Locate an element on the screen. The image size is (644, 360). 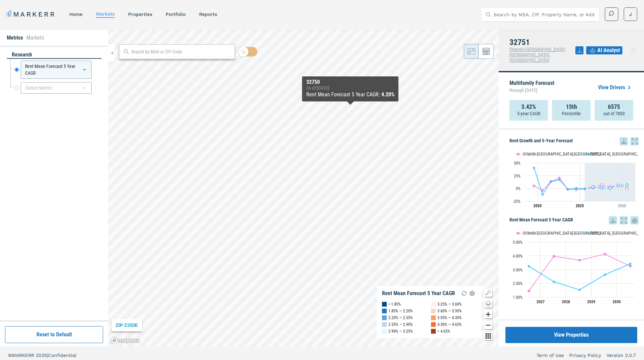
div: 1.85% — 2.20% is located at coordinates (400, 311).